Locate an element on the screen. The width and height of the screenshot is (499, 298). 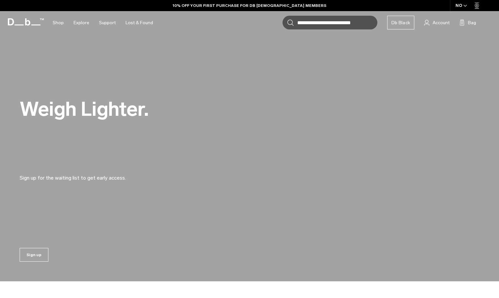
button: Bag is located at coordinates (468, 23).